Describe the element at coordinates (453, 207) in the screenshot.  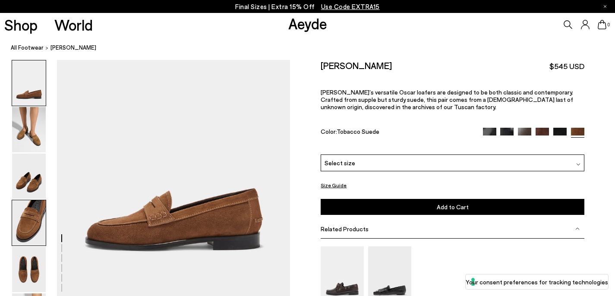
I see `button: Add to Cart` at that location.